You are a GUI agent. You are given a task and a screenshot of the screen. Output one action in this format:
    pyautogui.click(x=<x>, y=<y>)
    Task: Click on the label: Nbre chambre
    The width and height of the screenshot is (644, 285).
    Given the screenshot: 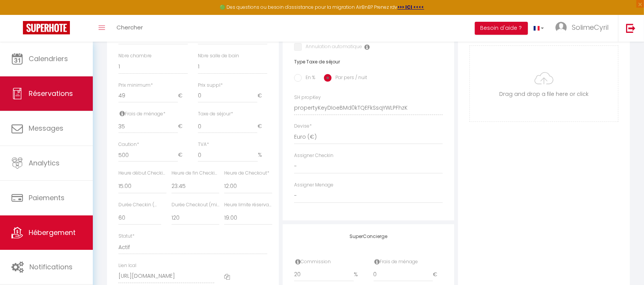 What is the action you would take?
    pyautogui.click(x=135, y=56)
    